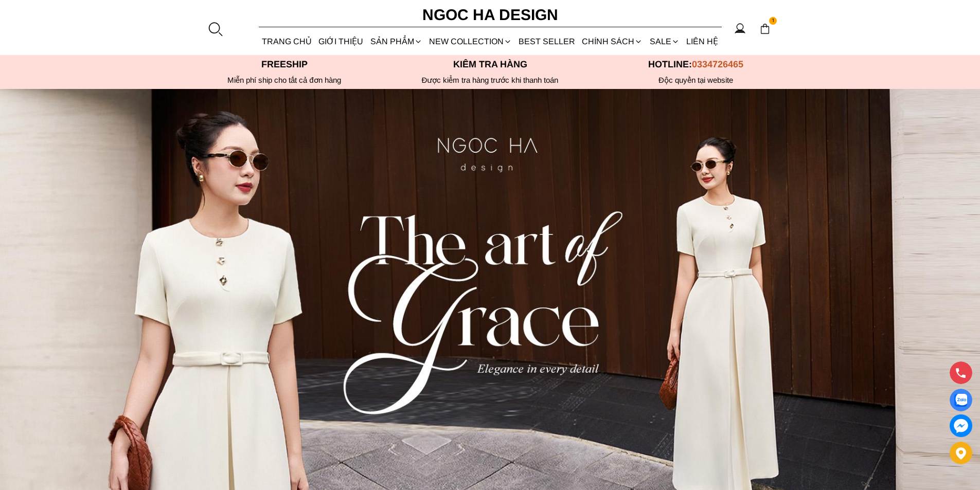 The height and width of the screenshot is (490, 980). What do you see at coordinates (287, 41) in the screenshot?
I see `a: TRANG CHỦ` at bounding box center [287, 41].